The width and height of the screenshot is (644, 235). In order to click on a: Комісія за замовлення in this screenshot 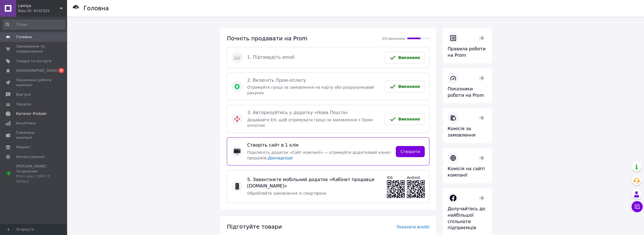, I will do `click(467, 126)`.